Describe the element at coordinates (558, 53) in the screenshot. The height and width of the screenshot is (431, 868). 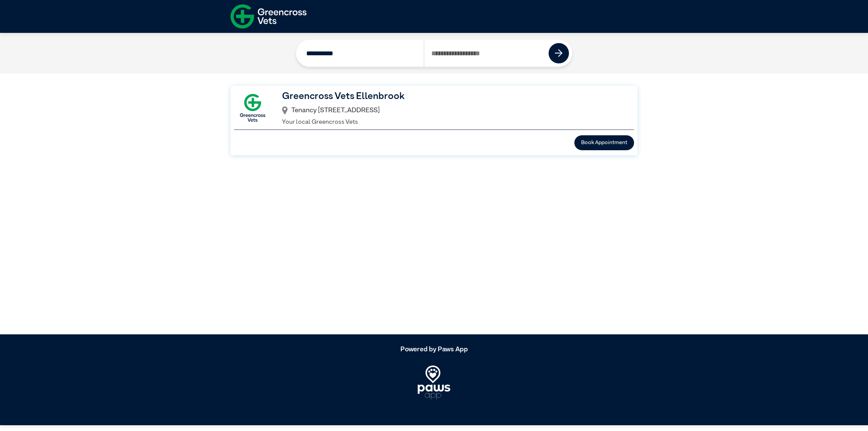
I see `img: icon-right` at that location.